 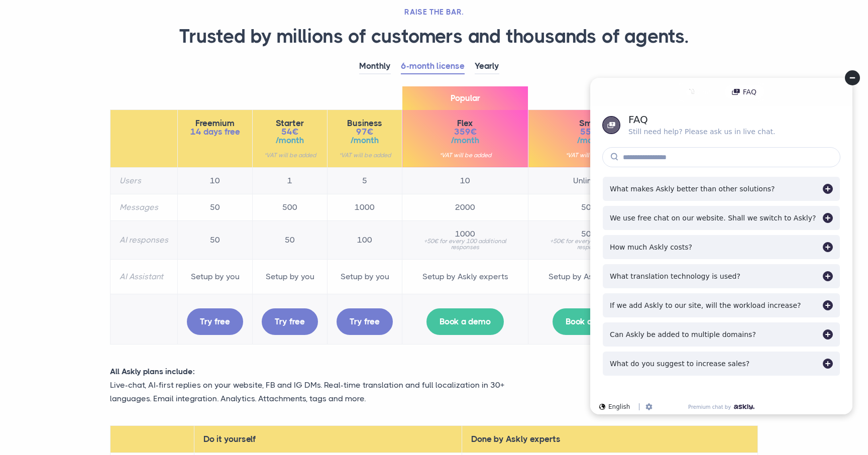 What do you see at coordinates (324, 391) in the screenshot?
I see `p: Live-chat, AI-first replies on your website, FB and IG DMs. Real-time translation and full locali...` at bounding box center [324, 391].